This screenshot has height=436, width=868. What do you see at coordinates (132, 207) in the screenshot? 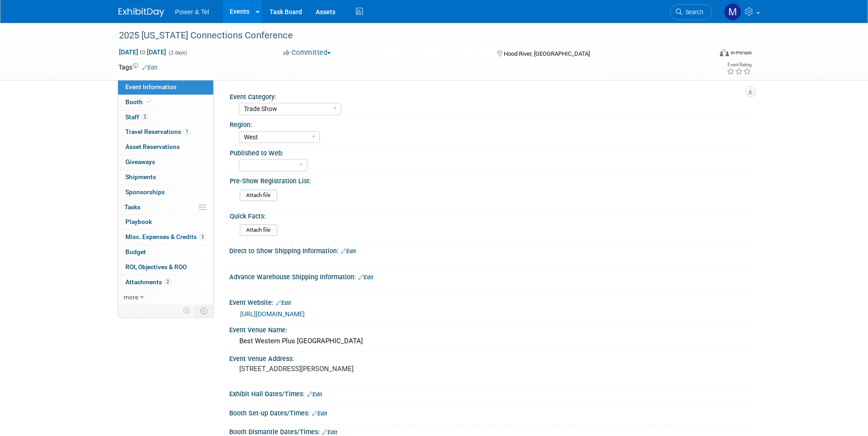
I see `span: Tasks` at bounding box center [132, 207].